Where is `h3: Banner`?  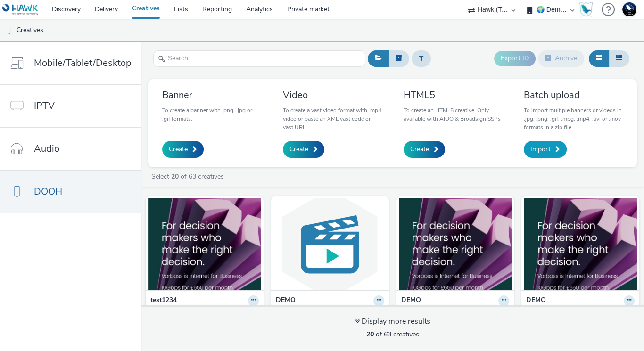
h3: Banner is located at coordinates (212, 95).